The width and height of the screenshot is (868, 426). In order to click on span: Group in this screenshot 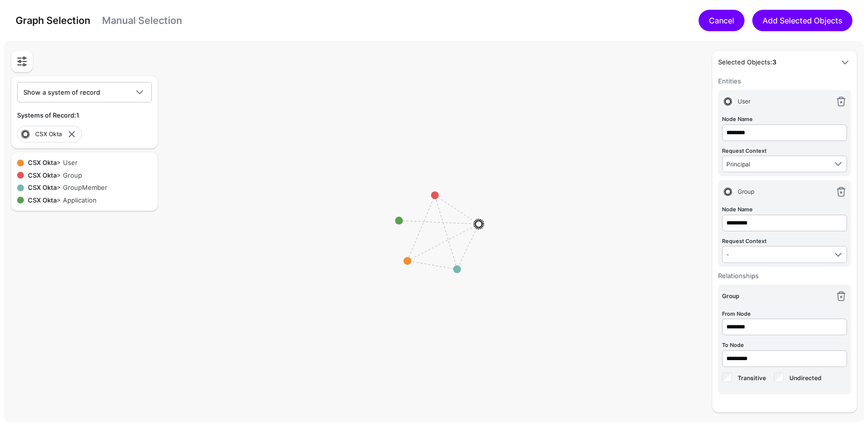, I will do `click(746, 191)`.